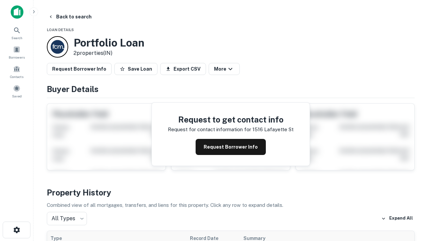  What do you see at coordinates (397, 218) in the screenshot?
I see `button: Expand All` at bounding box center [397, 218].